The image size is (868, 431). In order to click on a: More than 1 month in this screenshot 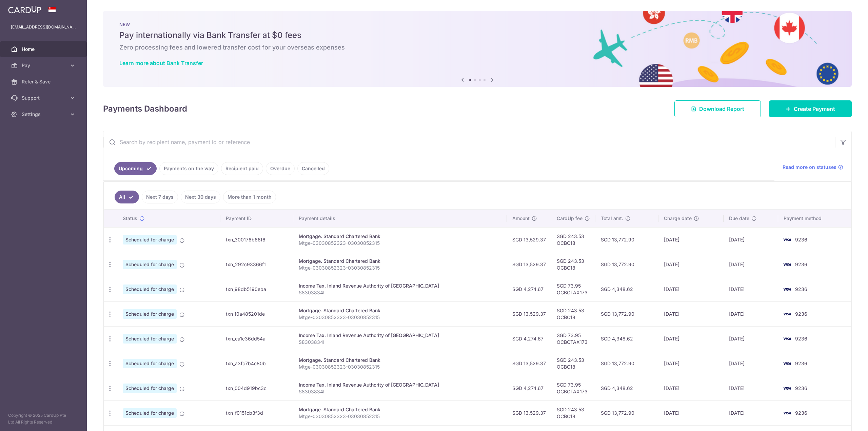, I will do `click(250, 197)`.